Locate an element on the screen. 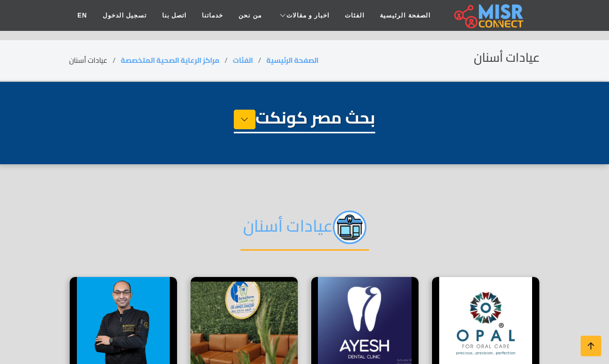 Image resolution: width=609 pixels, height=364 pixels. a: اخبار و مقالات is located at coordinates (304, 15).